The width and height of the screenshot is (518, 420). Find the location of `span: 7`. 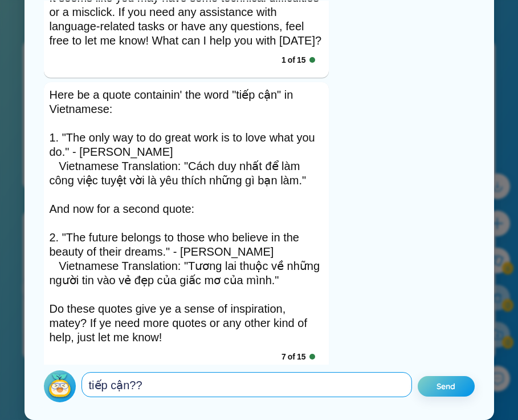

span: 7 is located at coordinates (284, 357).